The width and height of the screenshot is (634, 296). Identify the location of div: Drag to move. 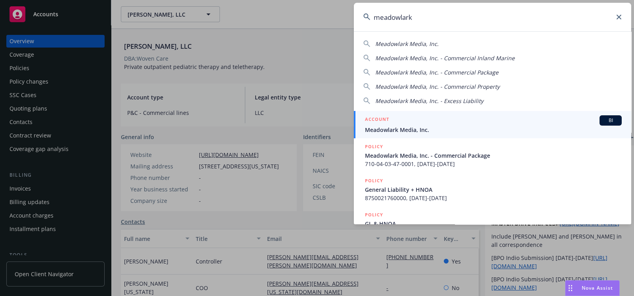
(571, 288).